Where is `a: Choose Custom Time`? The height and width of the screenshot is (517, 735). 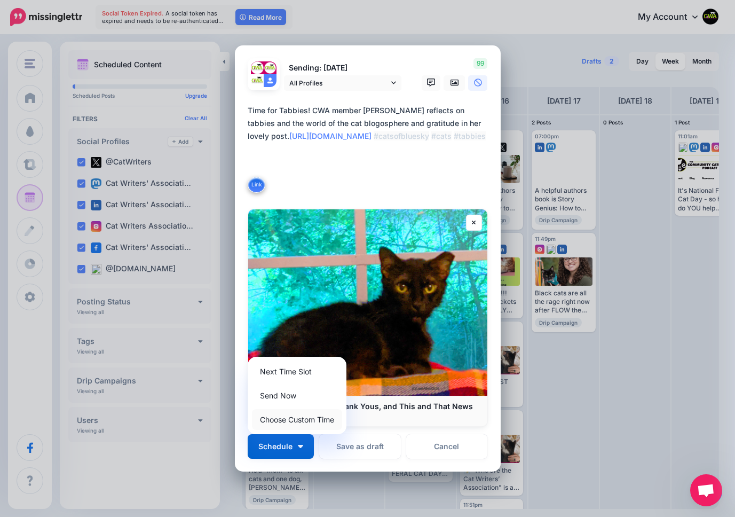 a: Choose Custom Time is located at coordinates (297, 419).